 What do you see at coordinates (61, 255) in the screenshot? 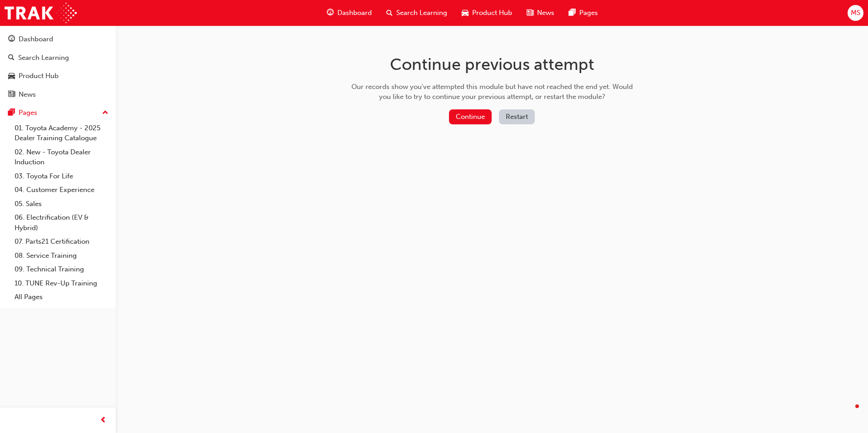
I see `a: 08. Service Training` at bounding box center [61, 255].